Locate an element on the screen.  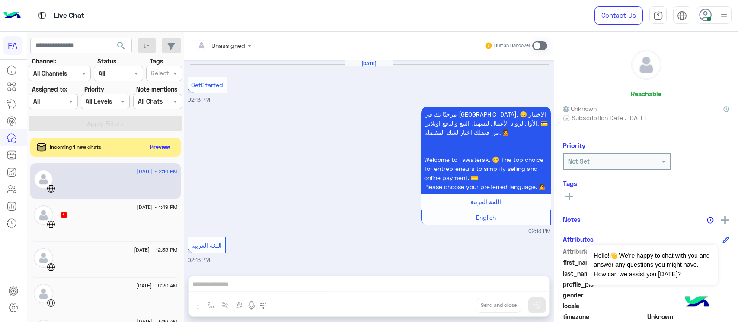
span: last_name is located at coordinates (604, 274).